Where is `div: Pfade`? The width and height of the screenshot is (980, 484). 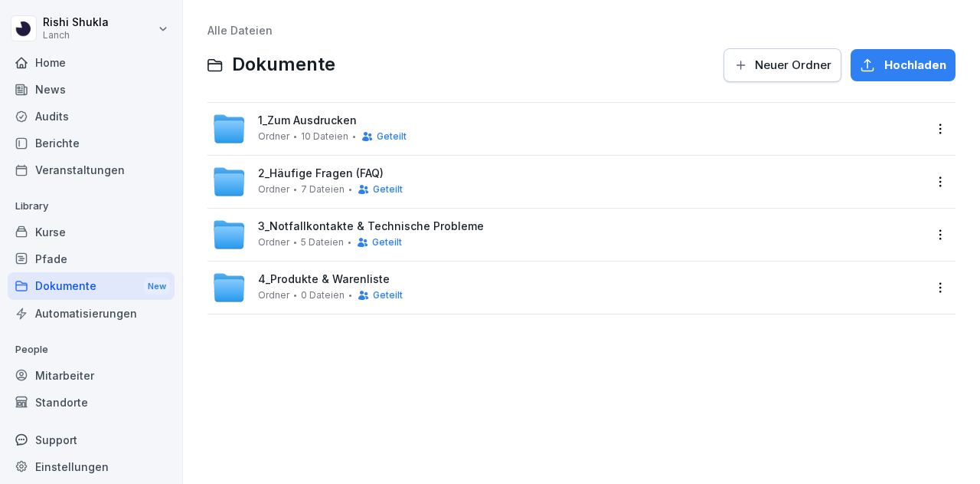 div: Pfade is located at coordinates (91, 258).